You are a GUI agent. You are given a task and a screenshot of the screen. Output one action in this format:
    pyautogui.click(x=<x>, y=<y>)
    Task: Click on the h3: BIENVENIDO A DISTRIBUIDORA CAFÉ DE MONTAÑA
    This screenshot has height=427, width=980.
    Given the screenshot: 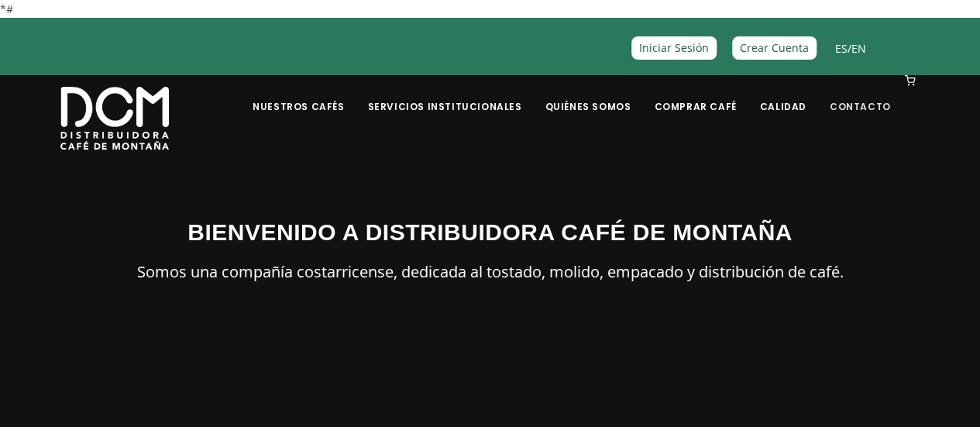 What is the action you would take?
    pyautogui.click(x=490, y=232)
    